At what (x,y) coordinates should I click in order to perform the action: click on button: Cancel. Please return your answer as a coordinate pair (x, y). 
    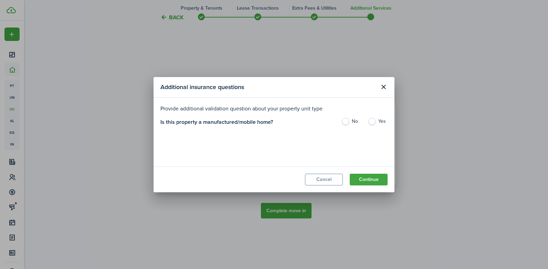
    Looking at the image, I should click on (324, 180).